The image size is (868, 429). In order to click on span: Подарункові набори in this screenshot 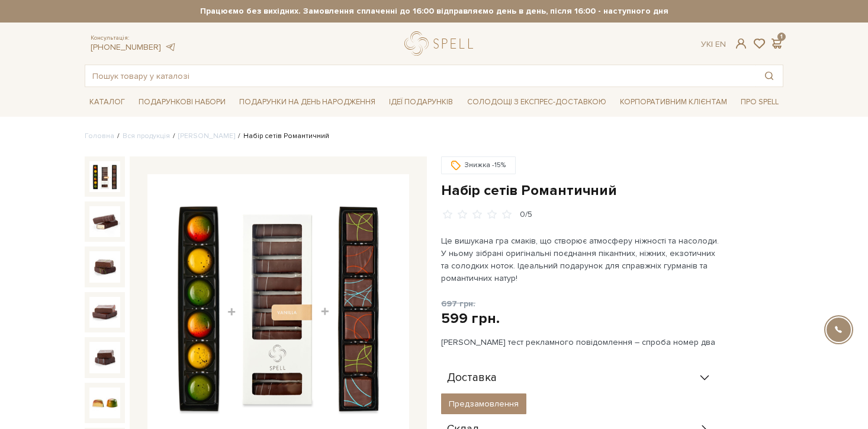, I will do `click(181, 102)`.